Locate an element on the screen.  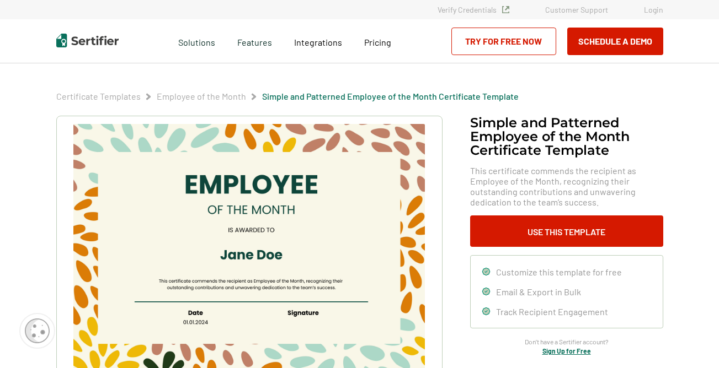
span: Features is located at coordinates (254, 41).